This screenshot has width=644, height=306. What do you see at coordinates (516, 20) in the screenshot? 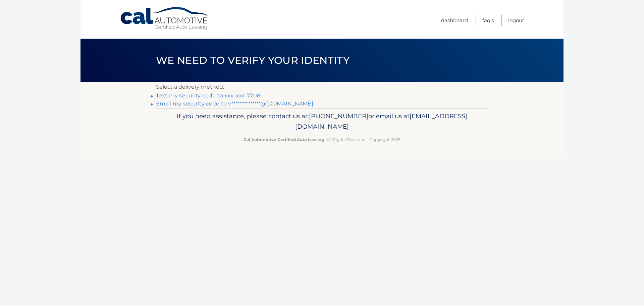
I see `a: Logout` at bounding box center [516, 20].